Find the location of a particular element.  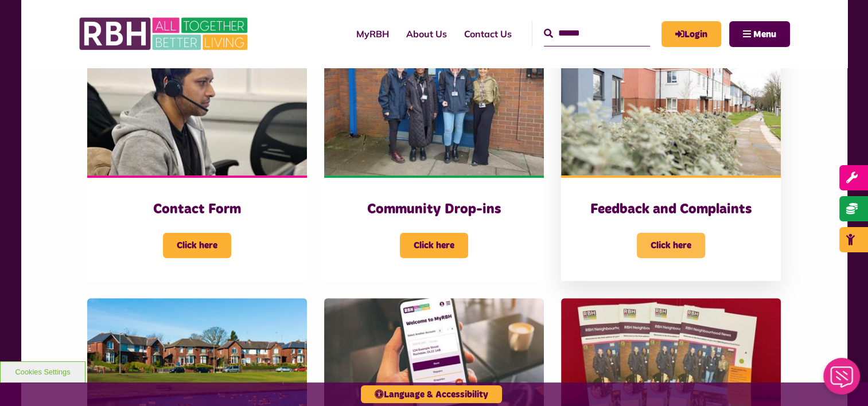

h3: Contact Form is located at coordinates (196, 210).